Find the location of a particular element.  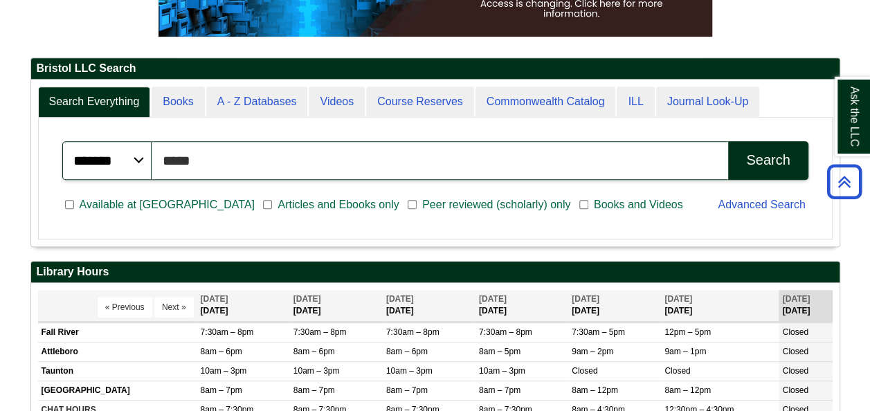

button: Search is located at coordinates (768, 161).